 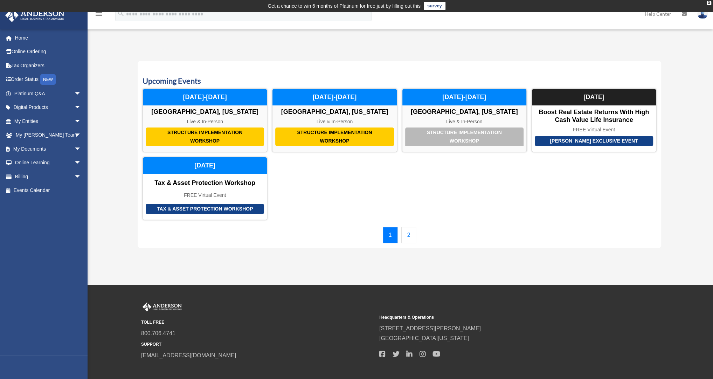 I want to click on a: 1, so click(x=390, y=235).